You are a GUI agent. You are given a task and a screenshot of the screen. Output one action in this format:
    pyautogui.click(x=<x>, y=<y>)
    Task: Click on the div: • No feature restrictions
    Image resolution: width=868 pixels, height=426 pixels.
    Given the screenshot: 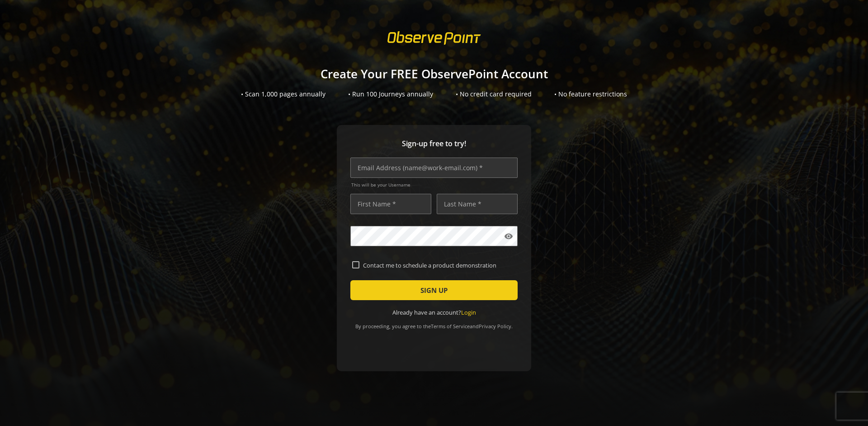 What is the action you would take?
    pyautogui.click(x=590, y=94)
    